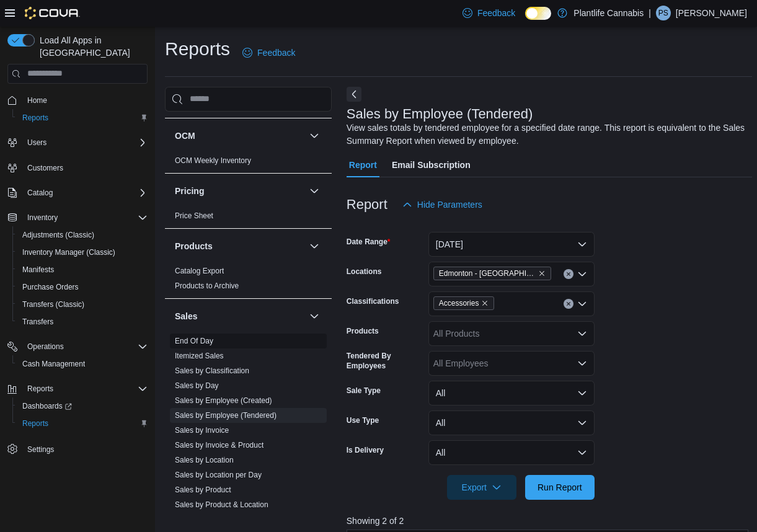 The height and width of the screenshot is (532, 757). What do you see at coordinates (213, 160) in the screenshot?
I see `a: OCM Weekly Inventory` at bounding box center [213, 160].